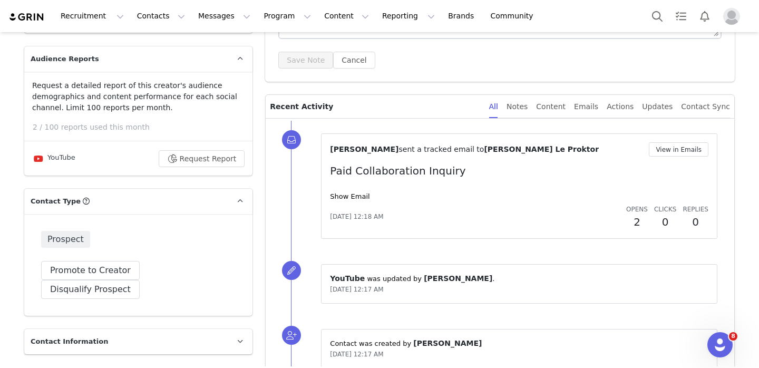 The width and height of the screenshot is (759, 368). Describe the element at coordinates (54, 159) in the screenshot. I see `div: YouTube` at that location.